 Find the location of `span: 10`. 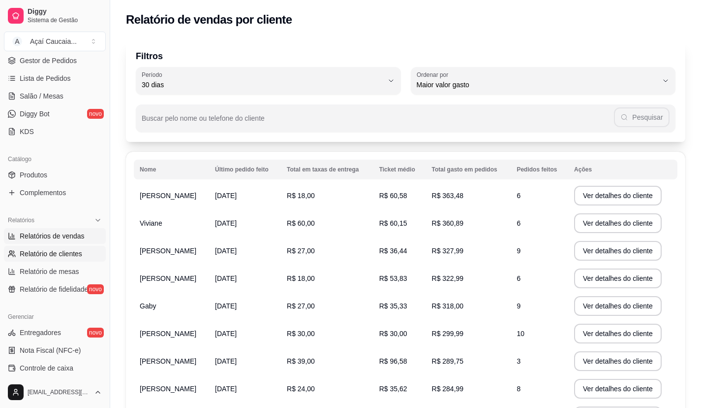

span: 10 is located at coordinates (521, 333).